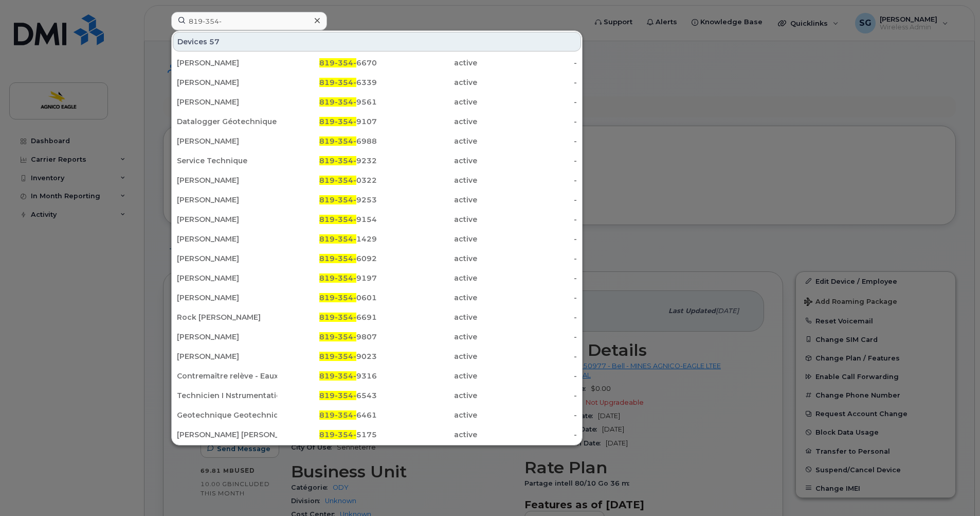 The width and height of the screenshot is (980, 516). Describe the element at coordinates (327, 375) in the screenshot. I see `div: 9316` at that location.